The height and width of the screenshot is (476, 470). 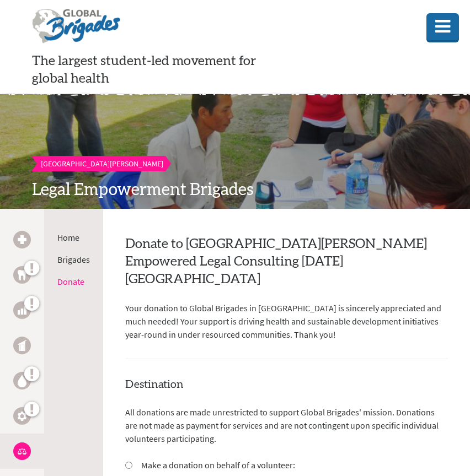 What do you see at coordinates (22, 416) in the screenshot?
I see `a: Engineering` at bounding box center [22, 416].